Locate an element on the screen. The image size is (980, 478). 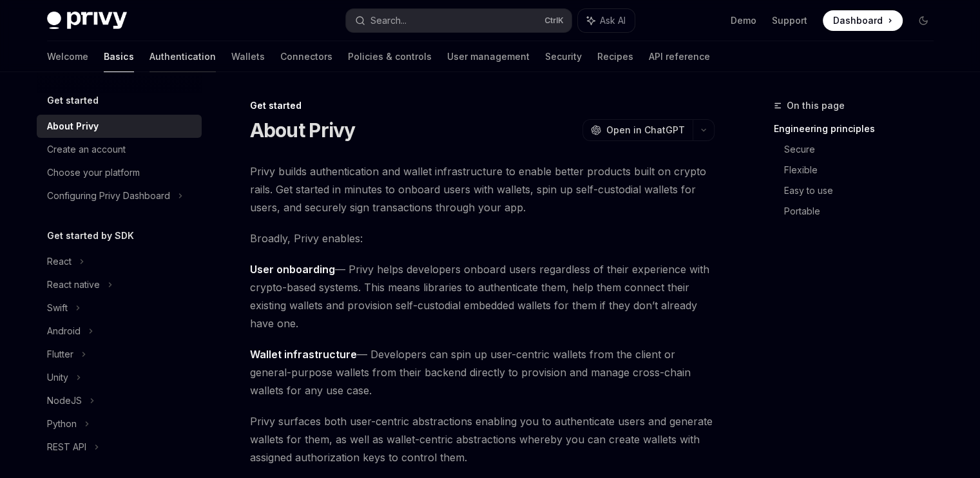
a: Connectors is located at coordinates (306, 56).